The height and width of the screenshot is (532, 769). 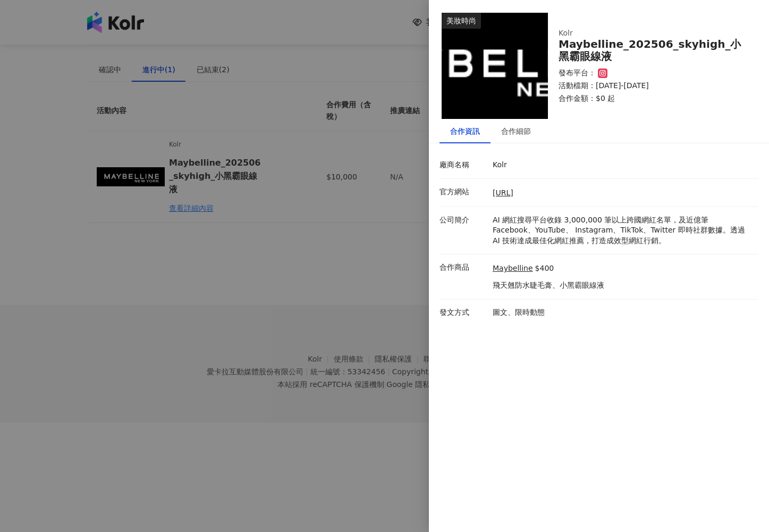 What do you see at coordinates (516, 131) in the screenshot?
I see `div: 合作細節` at bounding box center [516, 131].